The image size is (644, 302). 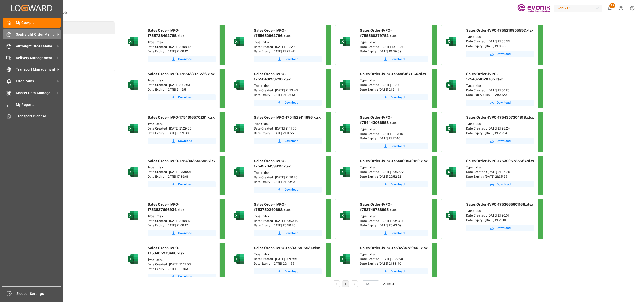 What do you see at coordinates (35, 82) in the screenshot?
I see `span: Error Items` at bounding box center [35, 82].